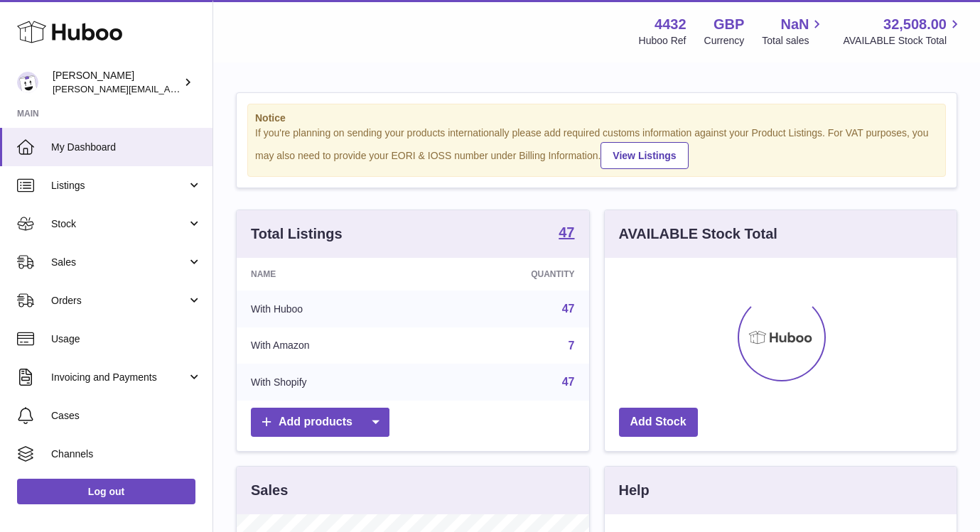  Describe the element at coordinates (724, 40) in the screenshot. I see `div: Currency` at that location.